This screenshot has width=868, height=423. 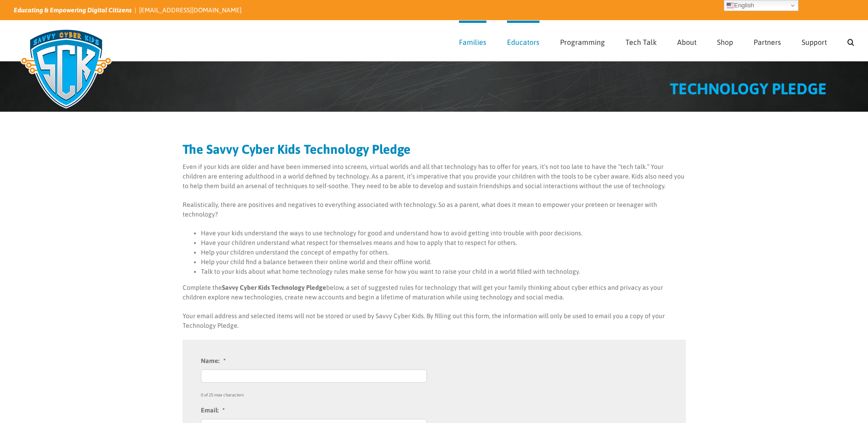 What do you see at coordinates (725, 42) in the screenshot?
I see `span: Shop` at bounding box center [725, 42].